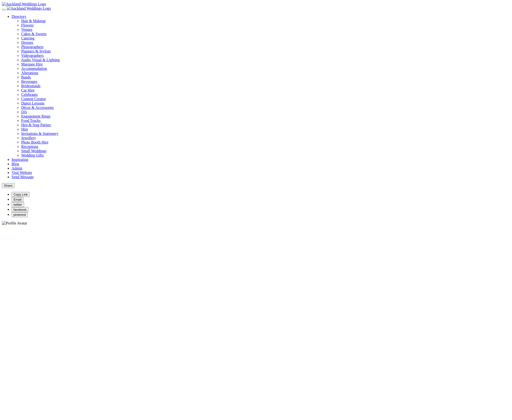 The width and height of the screenshot is (512, 420). Describe the element at coordinates (4, 10) in the screenshot. I see `button: Menu` at that location.